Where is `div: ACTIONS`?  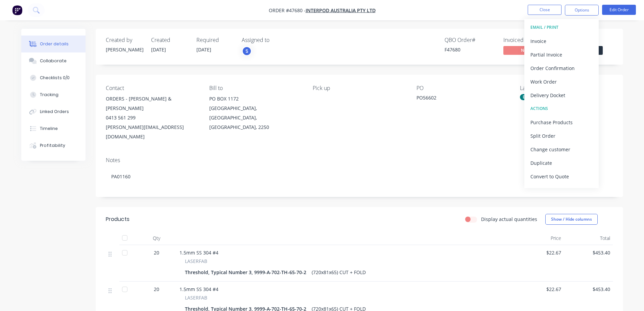 div: ACTIONS is located at coordinates (561, 109).